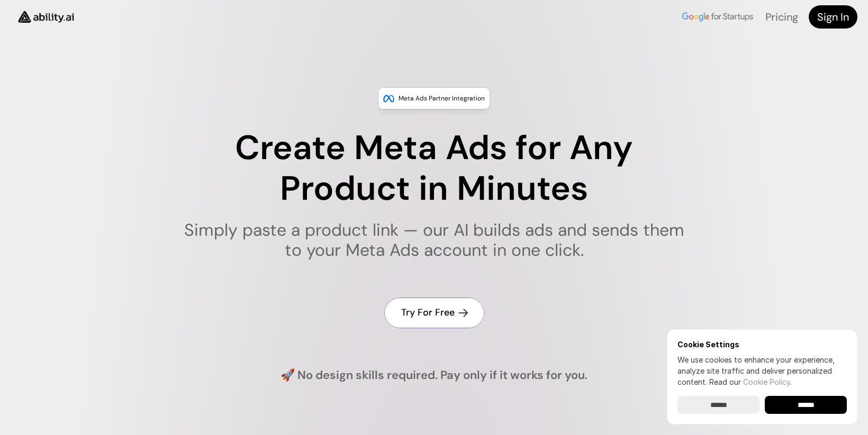  I want to click on p: Meta Ads Partner Integration, so click(441, 98).